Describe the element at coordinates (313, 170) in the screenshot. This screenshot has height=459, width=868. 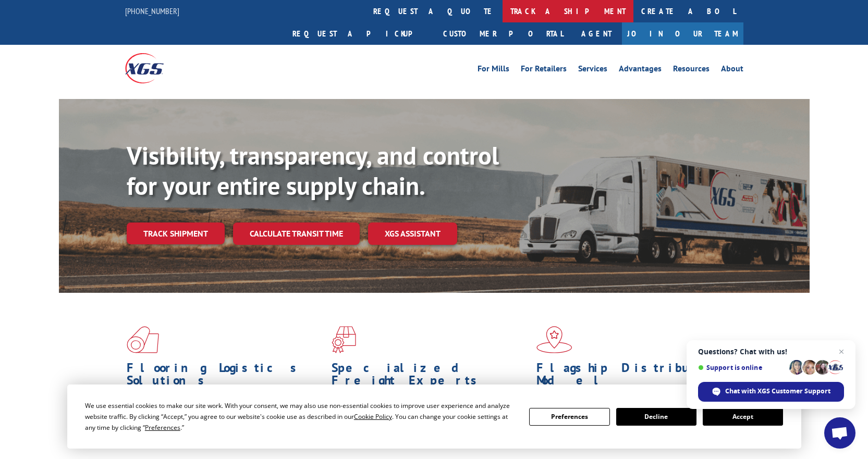
I see `b: Visibility, transparency, and control for your entire supply chain.` at that location.